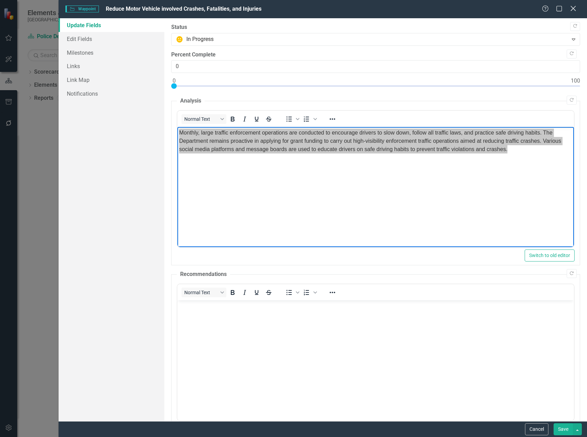 The width and height of the screenshot is (587, 437). I want to click on span: Waypoint, so click(82, 9).